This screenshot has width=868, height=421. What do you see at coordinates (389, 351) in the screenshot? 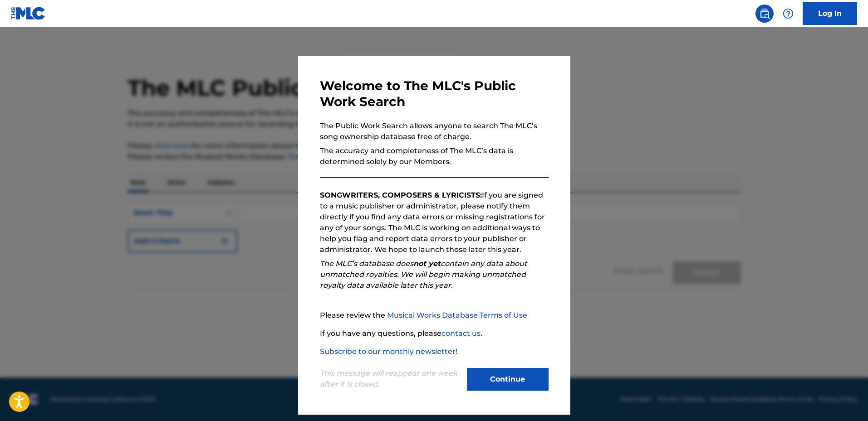
I see `a: Subscribe to our monthly newsletter!` at bounding box center [389, 351].